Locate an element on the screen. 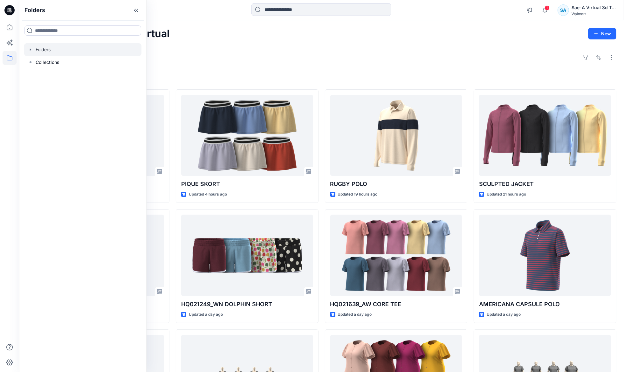 The width and height of the screenshot is (624, 372). div: Sae-A Virtual 3d Team is located at coordinates (594, 8).